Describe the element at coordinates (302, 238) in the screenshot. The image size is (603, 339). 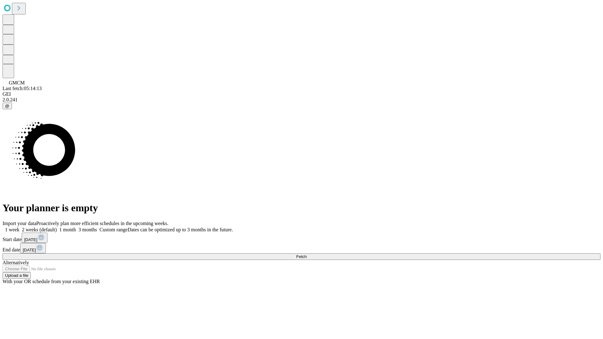
I see `div: Start date` at that location.